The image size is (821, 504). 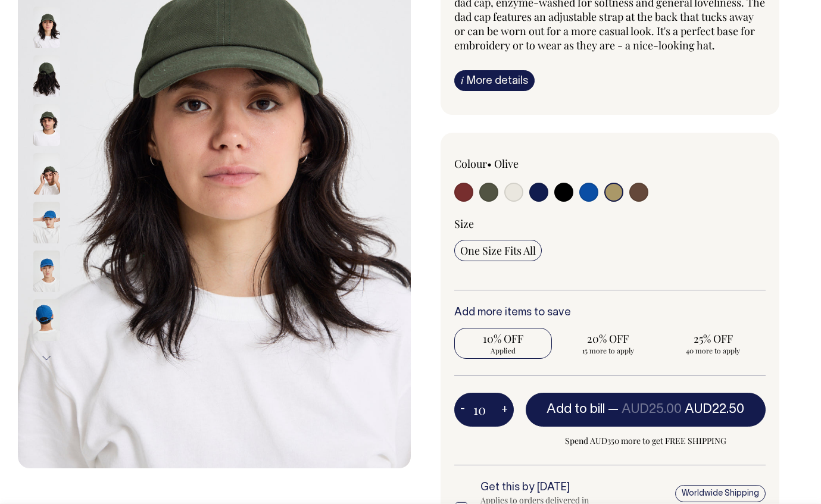 I want to click on h6: Add more items to save, so click(x=610, y=313).